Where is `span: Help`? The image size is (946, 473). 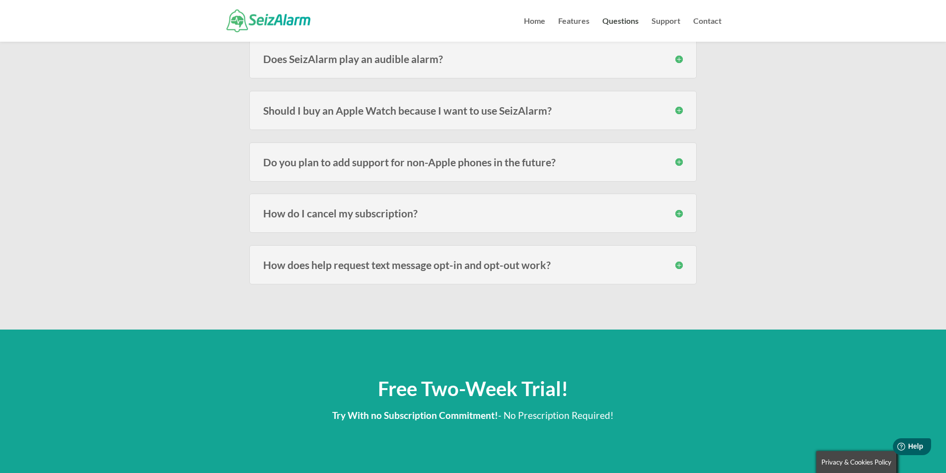
span: Help is located at coordinates (58, 12).